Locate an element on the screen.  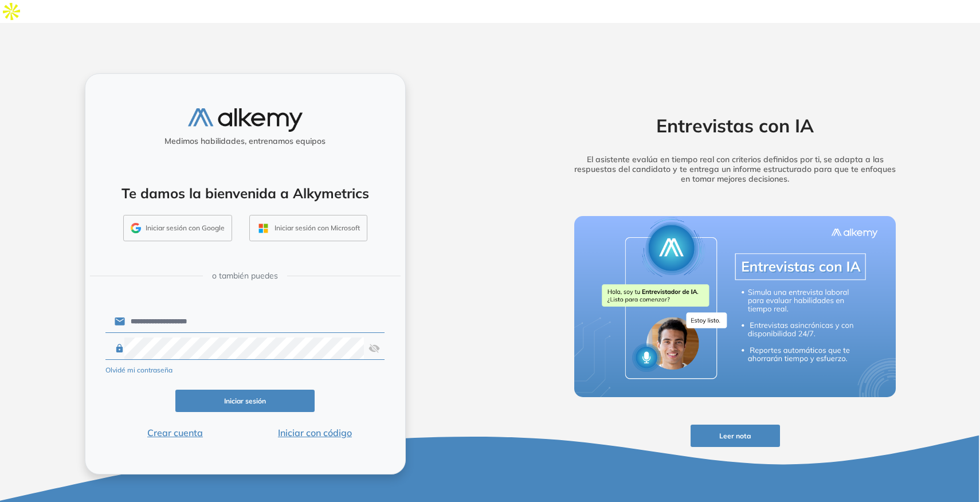
img: logo-alkemy is located at coordinates (245, 120).